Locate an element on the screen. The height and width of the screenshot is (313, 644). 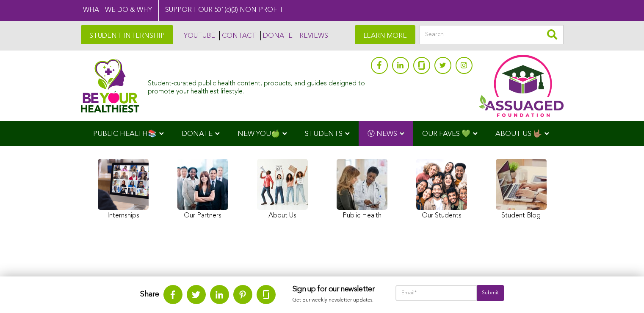
span: Ⓥ NEWS is located at coordinates (383, 134).